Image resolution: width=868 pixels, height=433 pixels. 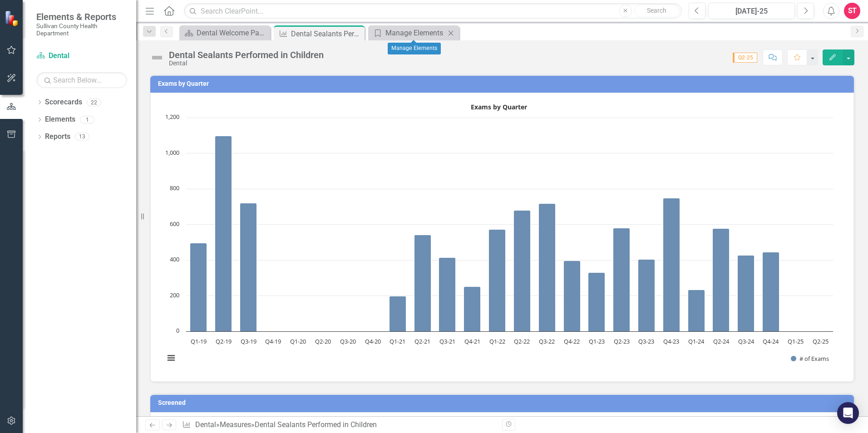 What do you see at coordinates (273, 342) in the screenshot?
I see `text: Q4-19` at bounding box center [273, 342].